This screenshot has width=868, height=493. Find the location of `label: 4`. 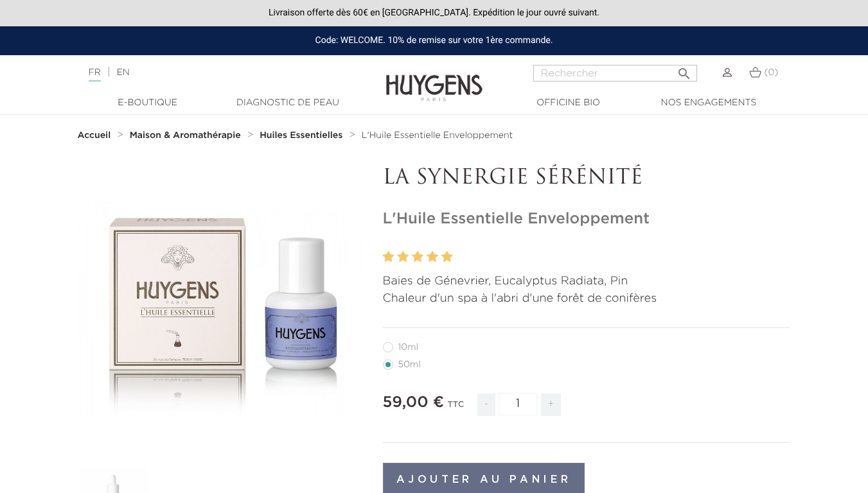

label: 4 is located at coordinates (432, 257).